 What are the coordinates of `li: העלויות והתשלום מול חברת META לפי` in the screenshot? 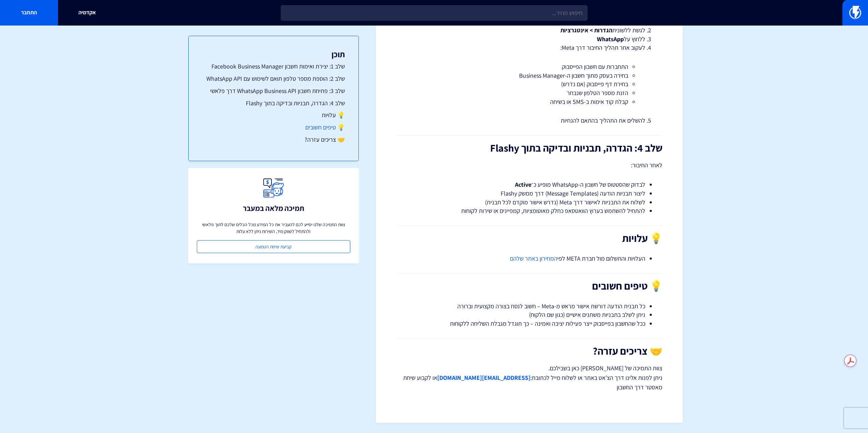 It's located at (530, 259).